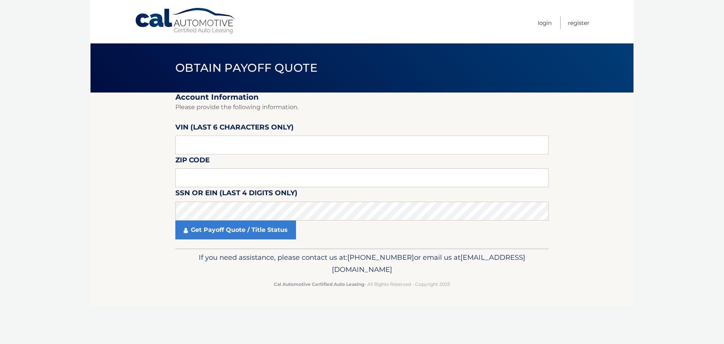  Describe the element at coordinates (362, 107) in the screenshot. I see `p: Please provide the following information.` at that location.